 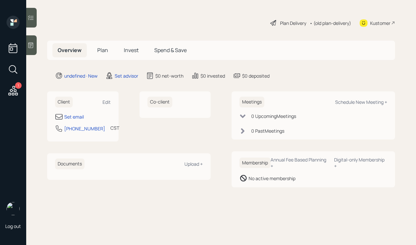 I want to click on div: Upload +, so click(x=194, y=164).